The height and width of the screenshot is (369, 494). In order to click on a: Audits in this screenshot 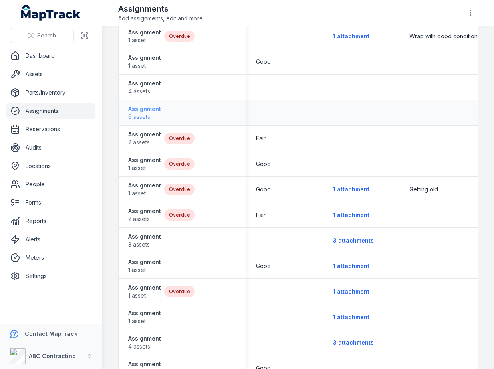, I will do `click(51, 148)`.